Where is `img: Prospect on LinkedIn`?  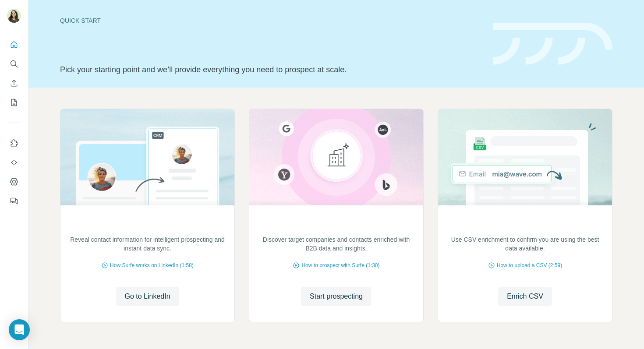 img: Prospect on LinkedIn is located at coordinates (147, 157).